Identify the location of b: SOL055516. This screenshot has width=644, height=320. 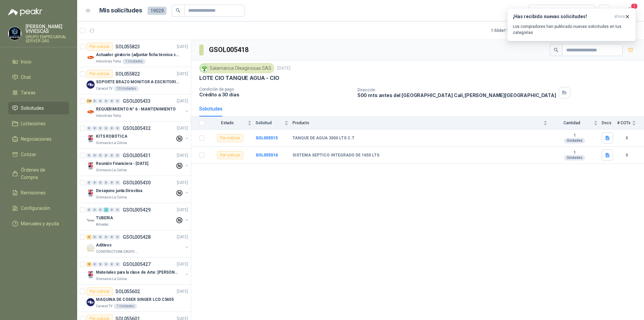
(266, 155).